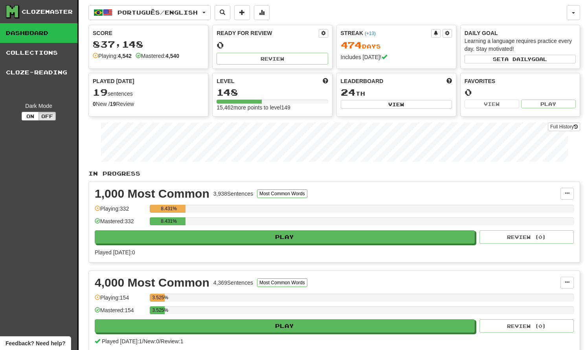 This screenshot has width=586, height=350. Describe the element at coordinates (386, 33) in the screenshot. I see `div: Streak` at that location.